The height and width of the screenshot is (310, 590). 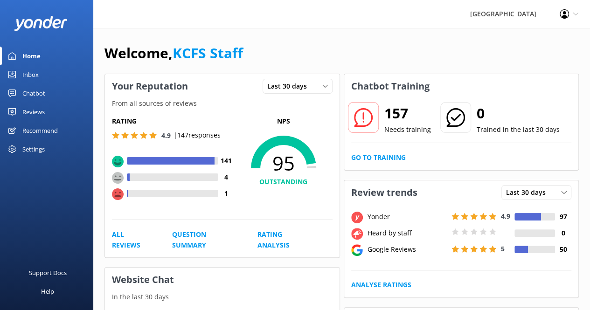 What do you see at coordinates (407, 130) in the screenshot?
I see `p: Needs training` at bounding box center [407, 130].